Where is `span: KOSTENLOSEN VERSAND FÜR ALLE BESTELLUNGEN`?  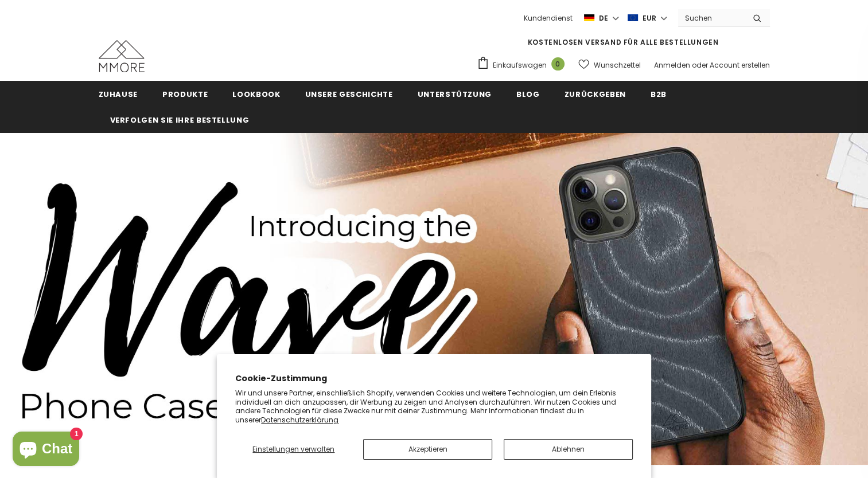
span: KOSTENLOSEN VERSAND FÜR ALLE BESTELLUNGEN is located at coordinates (623, 42).